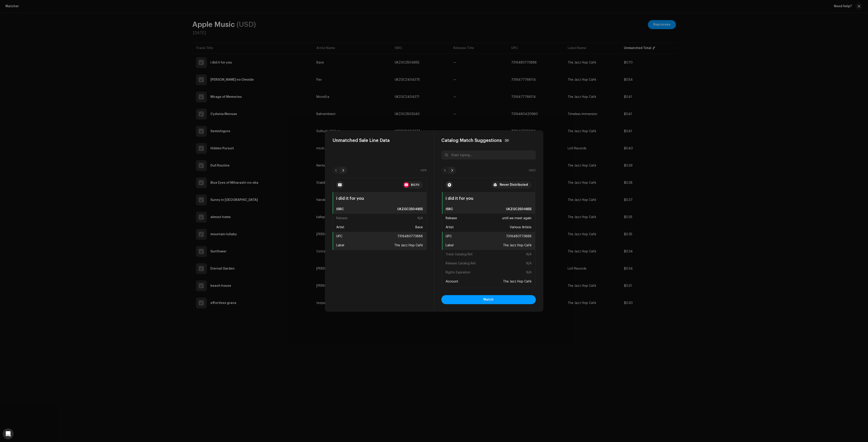  Describe the element at coordinates (423, 170) in the screenshot. I see `small: 1 15` at that location.